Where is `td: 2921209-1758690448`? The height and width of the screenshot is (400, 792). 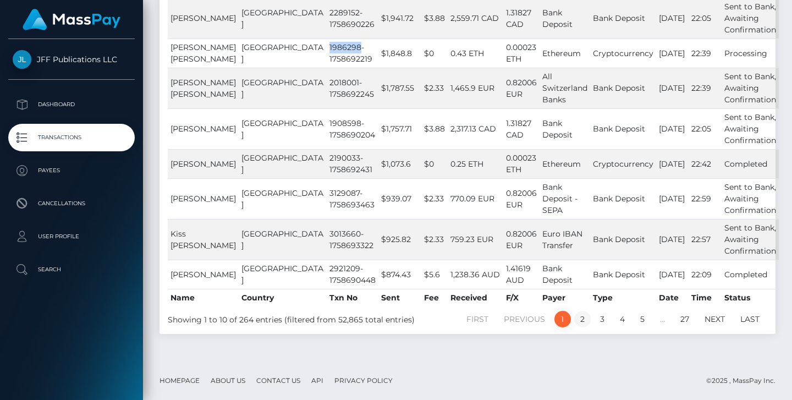 td: 2921209-1758690448 is located at coordinates (353, 274).